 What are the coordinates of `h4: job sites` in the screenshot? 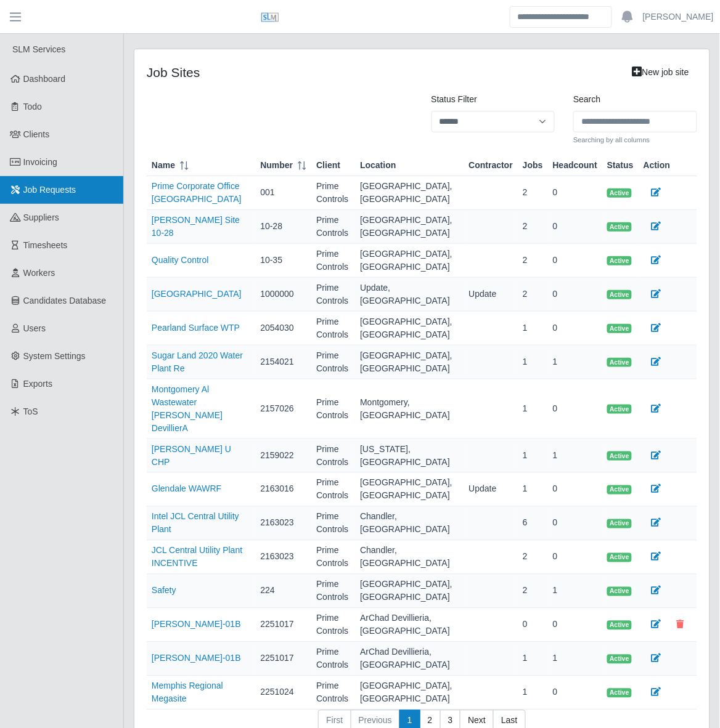 It's located at (350, 72).